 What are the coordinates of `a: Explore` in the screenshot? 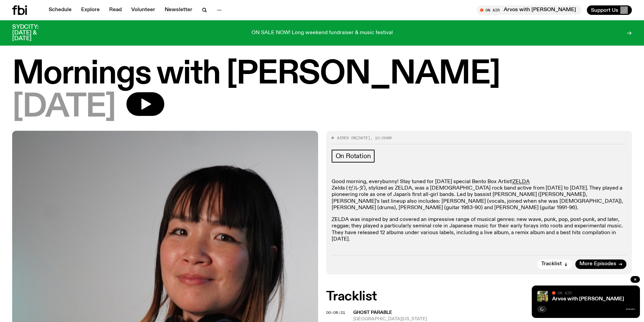 It's located at (91, 10).